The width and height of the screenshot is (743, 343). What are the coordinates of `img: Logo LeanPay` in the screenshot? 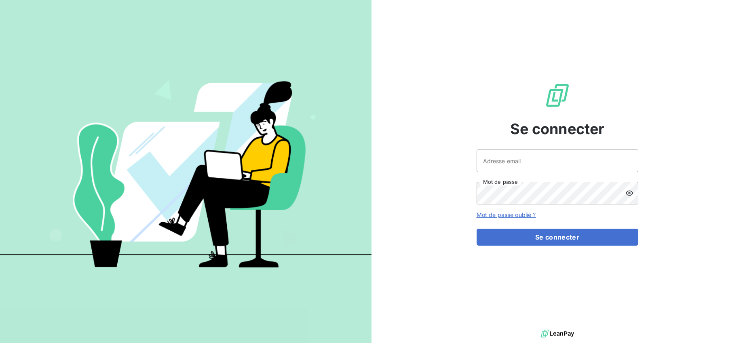 It's located at (557, 95).